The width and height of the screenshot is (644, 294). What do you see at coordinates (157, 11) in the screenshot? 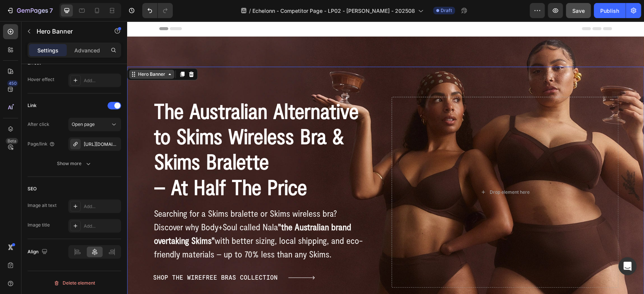
I see `div: Undo/Redo` at bounding box center [157, 11].